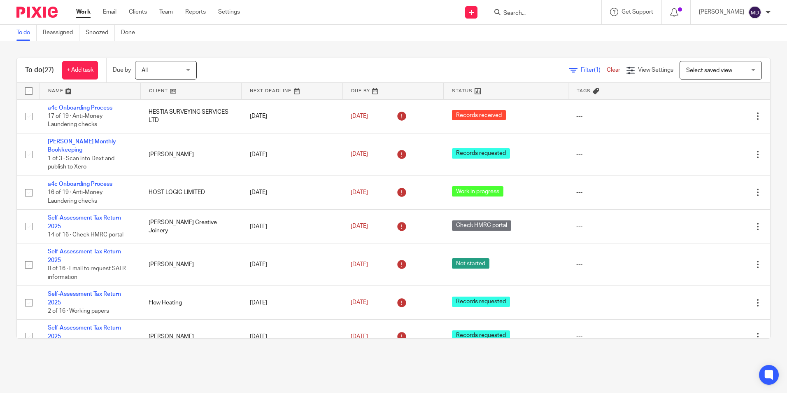  I want to click on span: Get Support, so click(637, 12).